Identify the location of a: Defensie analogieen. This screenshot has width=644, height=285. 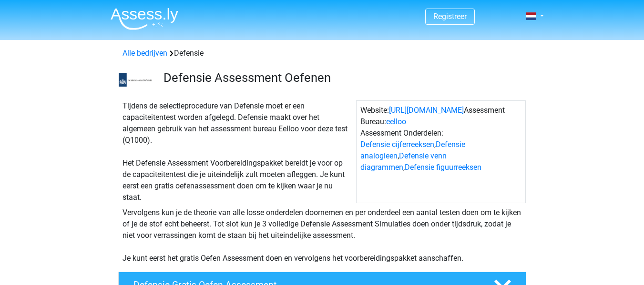
(413, 150).